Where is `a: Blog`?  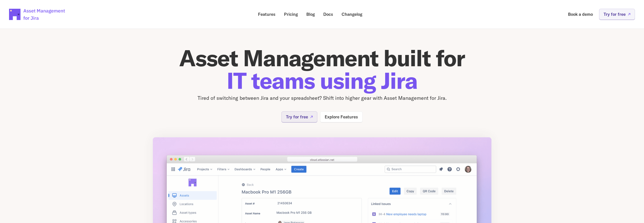
a: Blog is located at coordinates (311, 14).